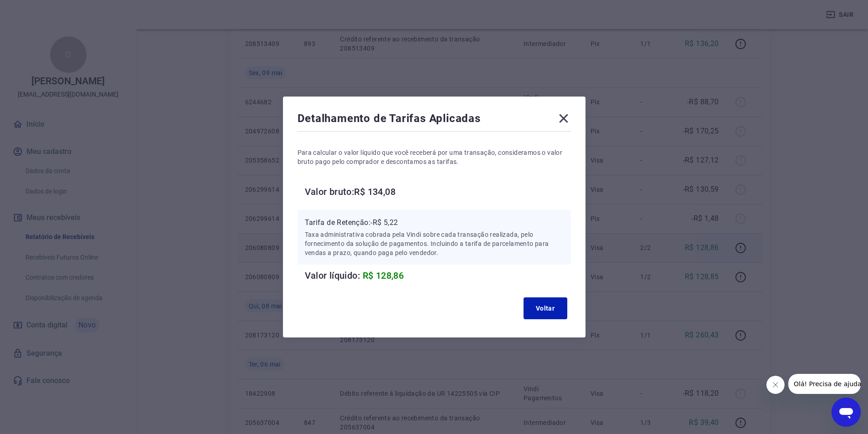  I want to click on div: Detalhamento de Tarifas Aplicadas, so click(434, 120).